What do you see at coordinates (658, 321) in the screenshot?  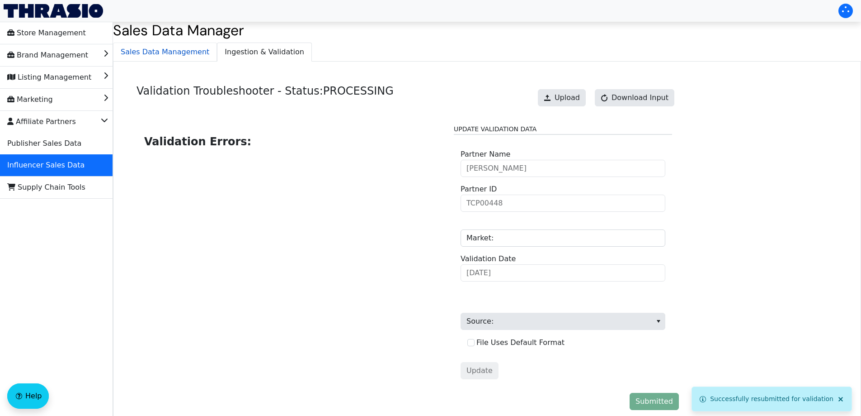 I see `button: select` at bounding box center [658, 321].